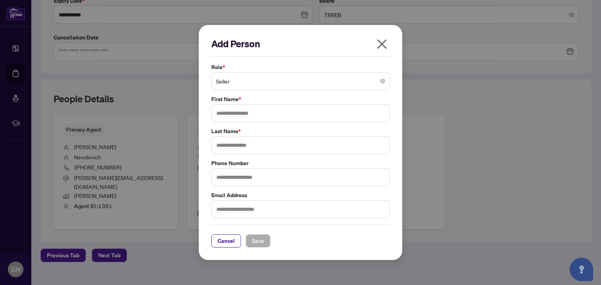 This screenshot has width=601, height=285. Describe the element at coordinates (226, 241) in the screenshot. I see `span: Cancel` at that location.